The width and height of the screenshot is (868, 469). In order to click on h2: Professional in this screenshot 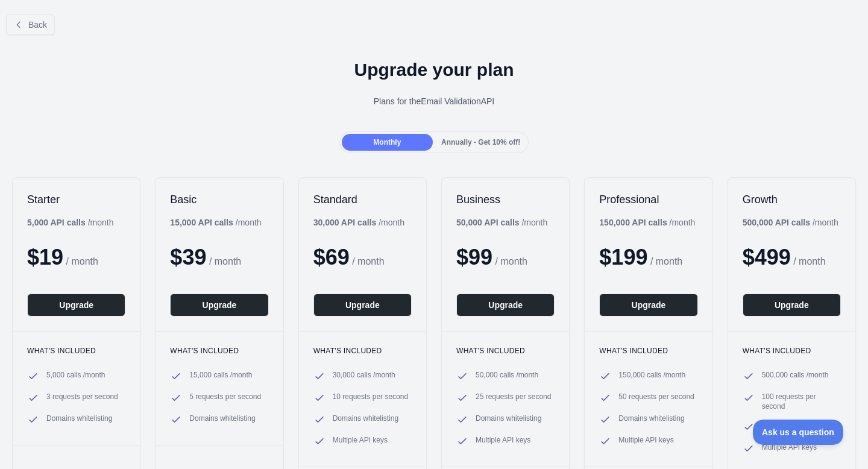, I will do `click(648, 199)`.